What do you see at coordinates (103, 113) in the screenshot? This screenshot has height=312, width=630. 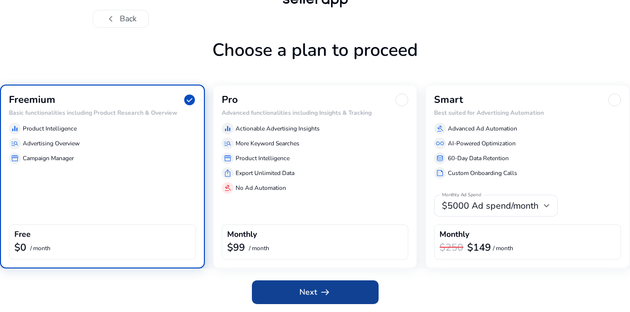 I see `h6: Basic functionalities including Product Research & Overview` at bounding box center [103, 113].